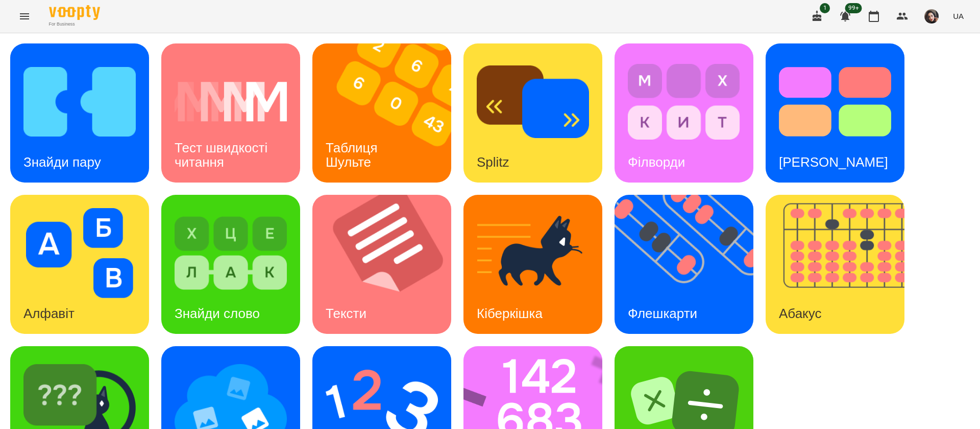  What do you see at coordinates (533, 264) in the screenshot?
I see `a: КіберкішкаКіберкішка` at bounding box center [533, 264].